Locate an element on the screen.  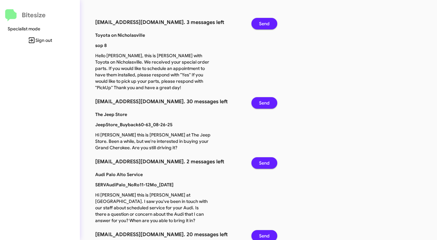
a: Bitesize is located at coordinates (25, 15).